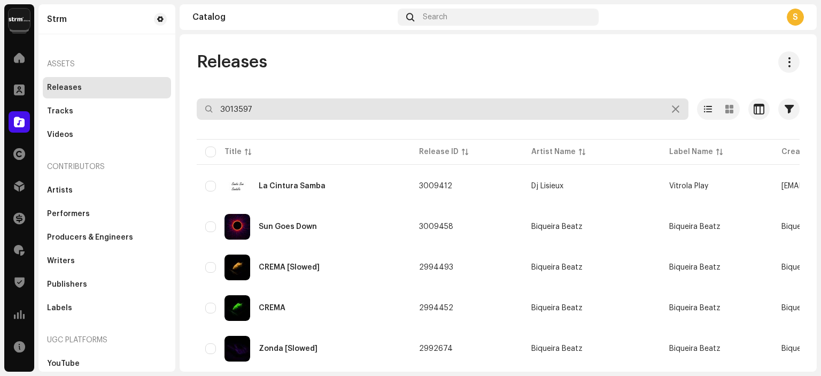  What do you see at coordinates (233, 152) in the screenshot?
I see `div: Title` at bounding box center [233, 152].